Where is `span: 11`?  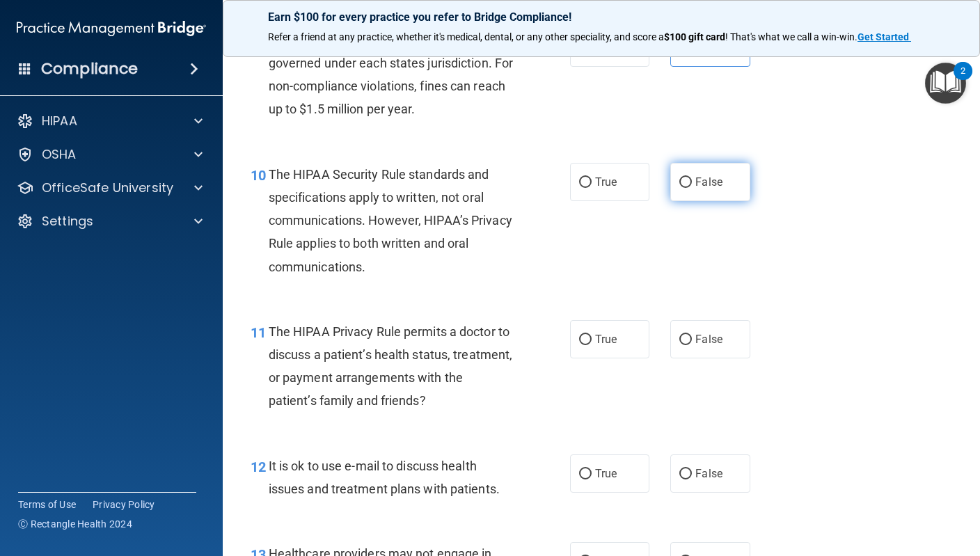
span: 11 is located at coordinates (258, 333).